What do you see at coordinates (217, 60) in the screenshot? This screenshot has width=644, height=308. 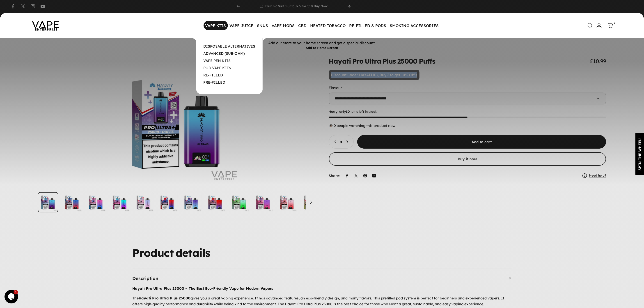 I see `a: VAPE PEN KITS` at bounding box center [217, 60].